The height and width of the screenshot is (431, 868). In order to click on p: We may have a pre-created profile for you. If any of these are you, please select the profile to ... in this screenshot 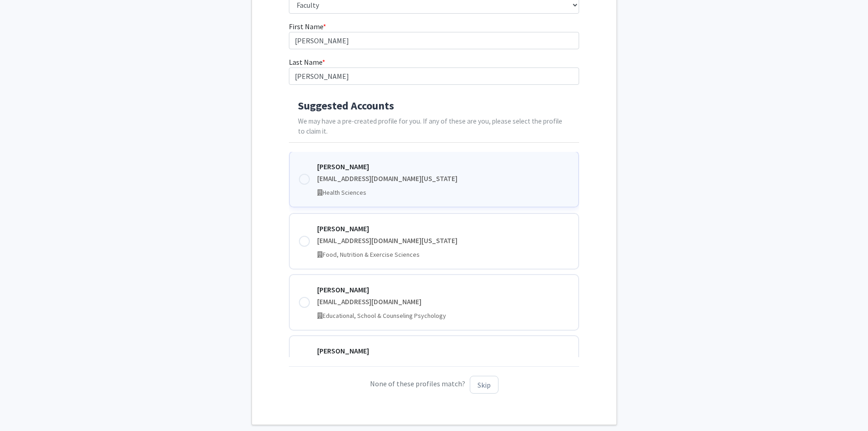, I will do `click(434, 127)`.